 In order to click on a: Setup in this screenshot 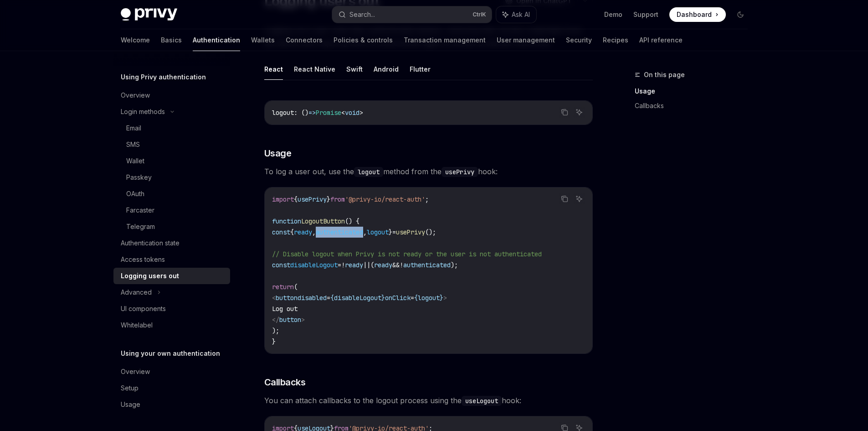, I will do `click(172, 388)`.